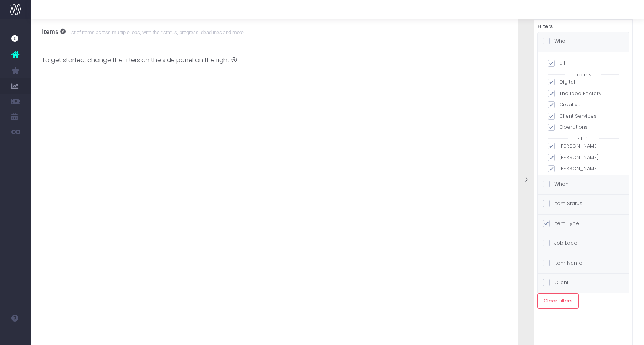 This screenshot has height=345, width=644. What do you see at coordinates (583, 82) in the screenshot?
I see `label: Digital` at bounding box center [583, 82].